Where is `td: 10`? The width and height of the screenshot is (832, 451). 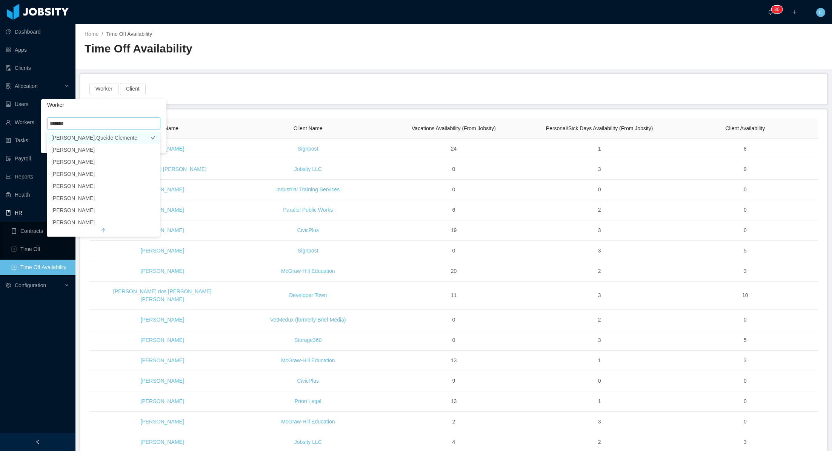
td: 10 is located at coordinates (745, 295).